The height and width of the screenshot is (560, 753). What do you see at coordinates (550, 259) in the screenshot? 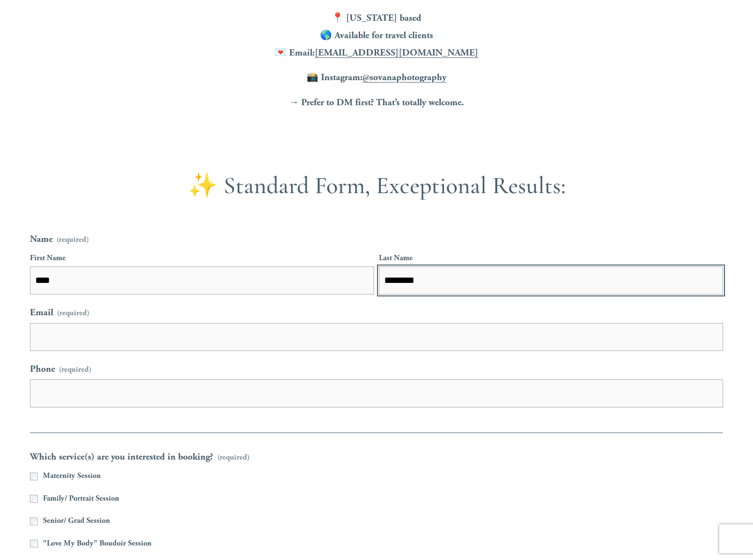
I see `div: Last Name` at bounding box center [550, 259].